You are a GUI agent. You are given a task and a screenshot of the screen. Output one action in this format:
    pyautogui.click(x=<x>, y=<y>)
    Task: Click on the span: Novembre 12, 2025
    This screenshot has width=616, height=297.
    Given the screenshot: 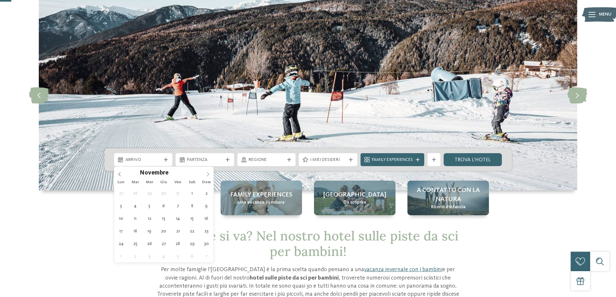 What is the action you would take?
    pyautogui.click(x=149, y=218)
    